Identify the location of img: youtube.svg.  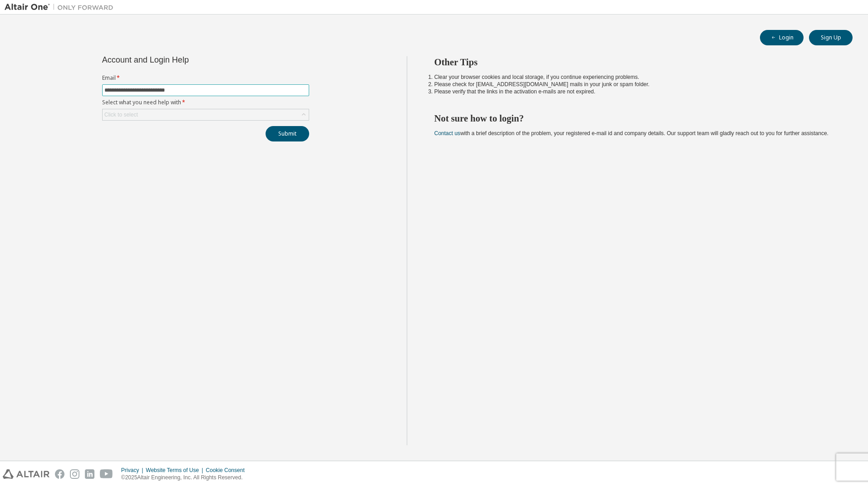
(106, 474).